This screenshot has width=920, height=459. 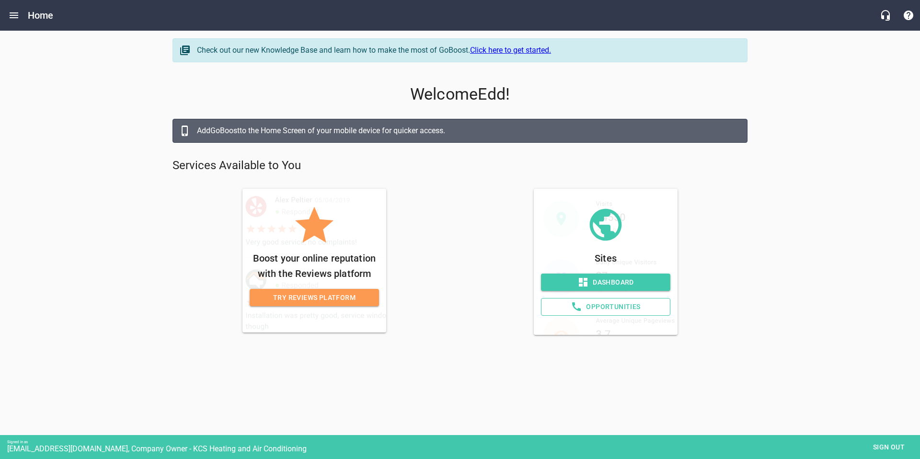 I want to click on a: AddGoBoostto the Home Screen of your mobile device for quicker access., so click(x=460, y=131).